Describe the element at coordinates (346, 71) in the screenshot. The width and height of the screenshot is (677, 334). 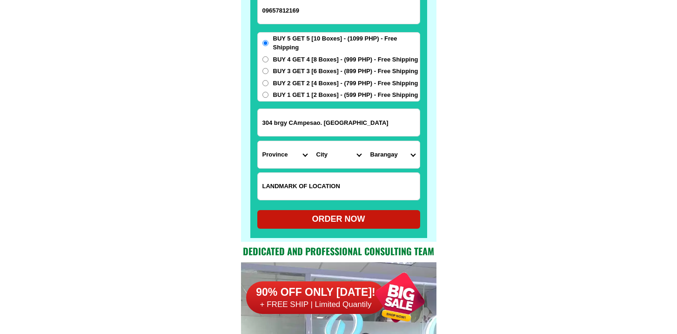
I see `span: BUY 3 GET 3 [6 Boxes] - (899 PHP) - Free Shipping` at that location.